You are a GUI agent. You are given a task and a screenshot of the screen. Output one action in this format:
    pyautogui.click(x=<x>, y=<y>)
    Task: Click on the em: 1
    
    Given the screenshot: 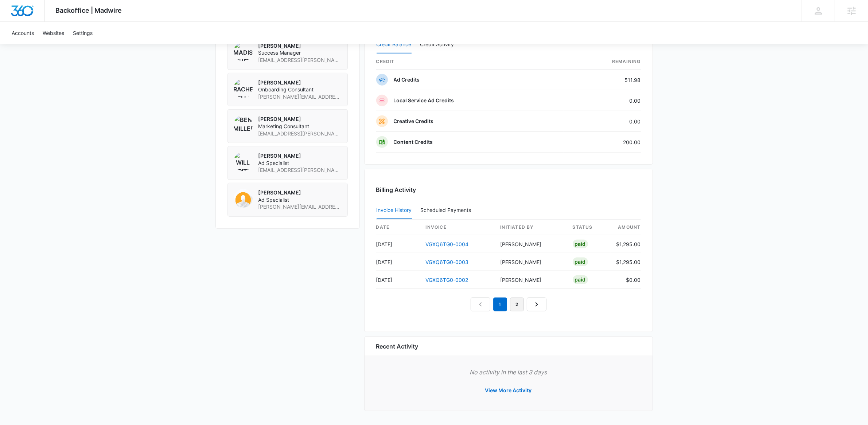 What is the action you would take?
    pyautogui.click(x=500, y=304)
    